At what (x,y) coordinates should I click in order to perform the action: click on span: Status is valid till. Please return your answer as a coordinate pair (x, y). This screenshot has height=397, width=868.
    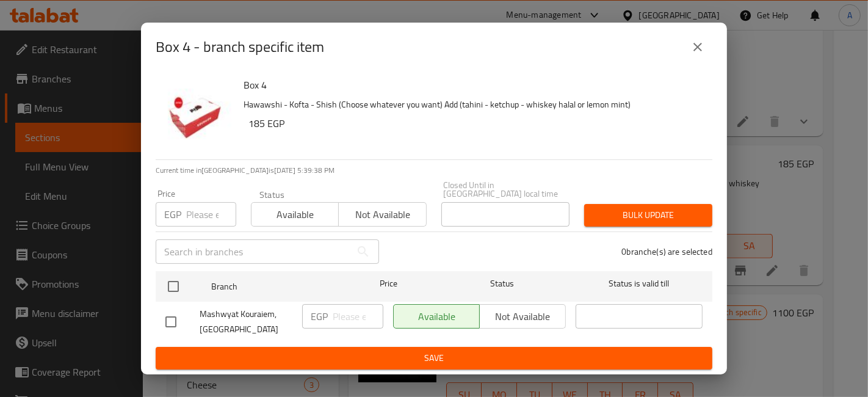
    Looking at the image, I should click on (639, 284).